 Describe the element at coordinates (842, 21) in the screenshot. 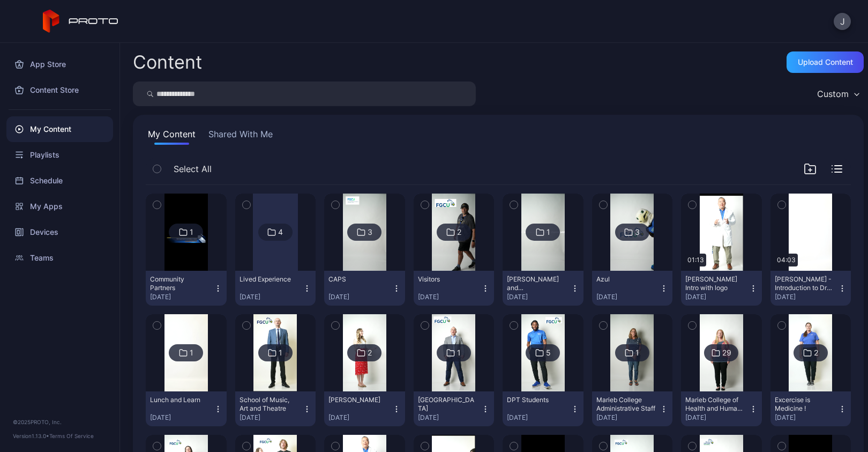

I see `button: J` at that location.